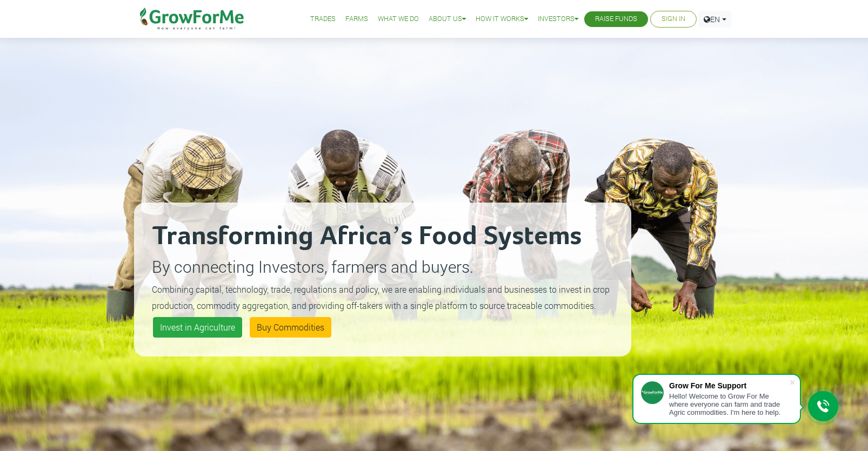 The width and height of the screenshot is (868, 451). Describe the element at coordinates (383, 266) in the screenshot. I see `p: By connecting Investors, farmers and buyers.` at that location.